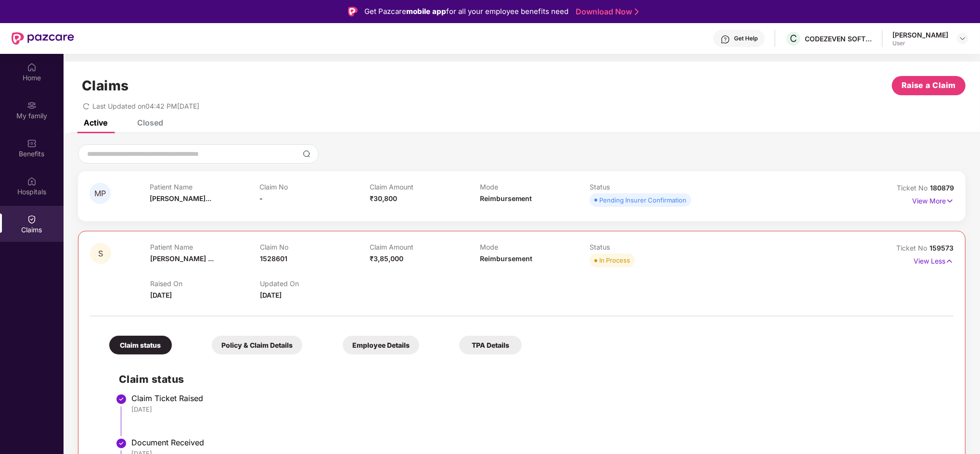 The image size is (980, 454). What do you see at coordinates (636, 12) in the screenshot?
I see `img: Stroke` at bounding box center [636, 12].